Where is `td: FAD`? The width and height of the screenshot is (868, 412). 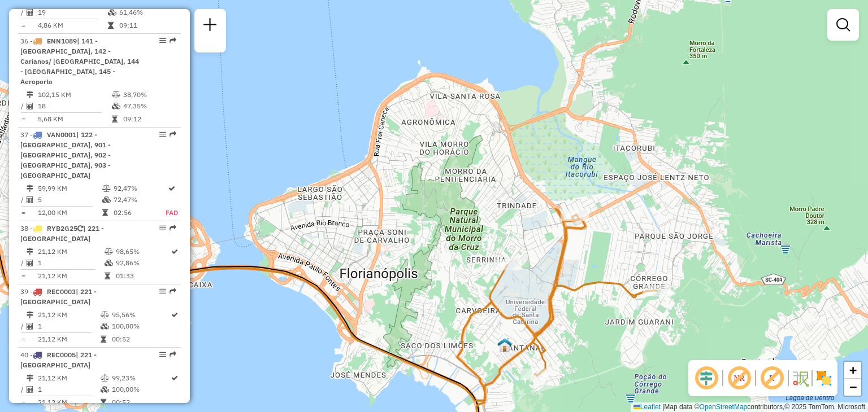
td: FAD is located at coordinates (172, 213).